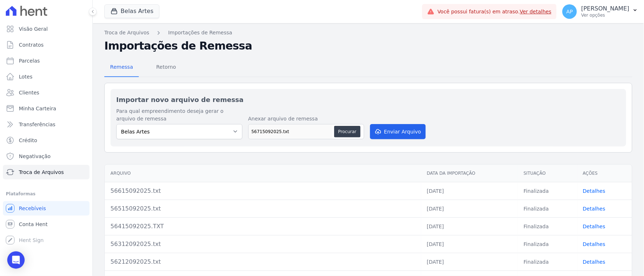 The image size is (644, 276). I want to click on a: Crédito, so click(46, 140).